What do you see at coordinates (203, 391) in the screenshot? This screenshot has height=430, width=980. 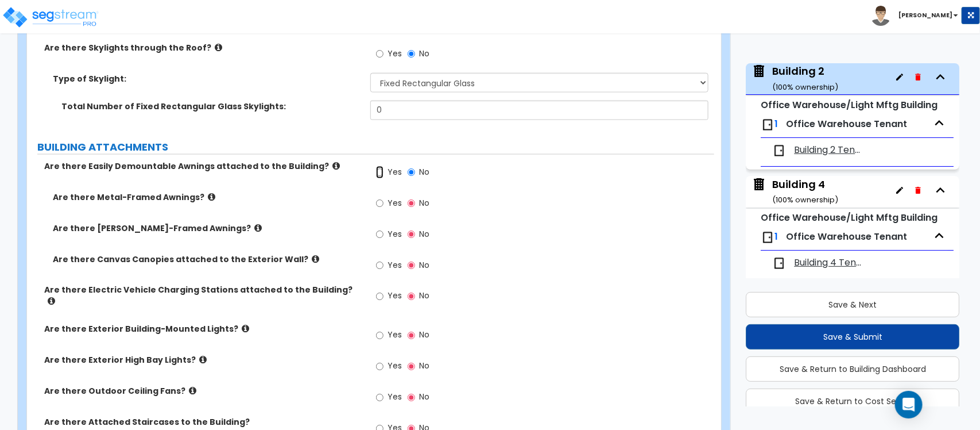 I see `label: Are there Outdoor Ceiling Fans?` at bounding box center [203, 391].